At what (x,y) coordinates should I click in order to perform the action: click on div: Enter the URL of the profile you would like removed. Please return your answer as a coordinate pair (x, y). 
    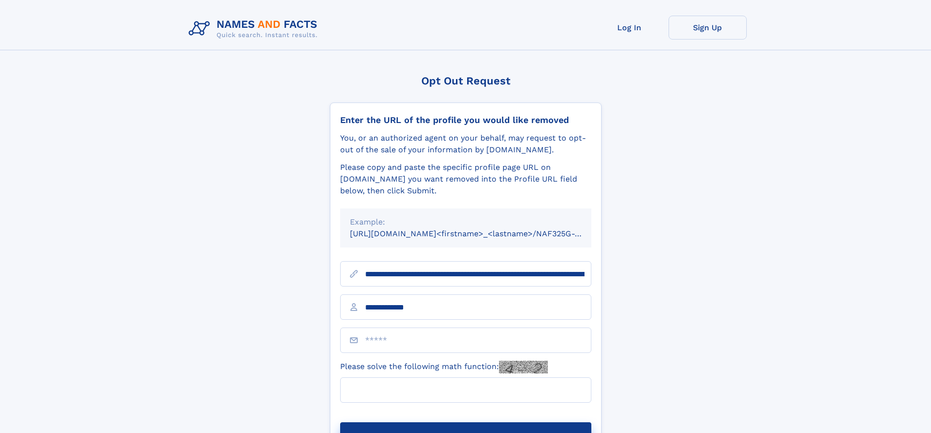
    Looking at the image, I should click on (466, 120).